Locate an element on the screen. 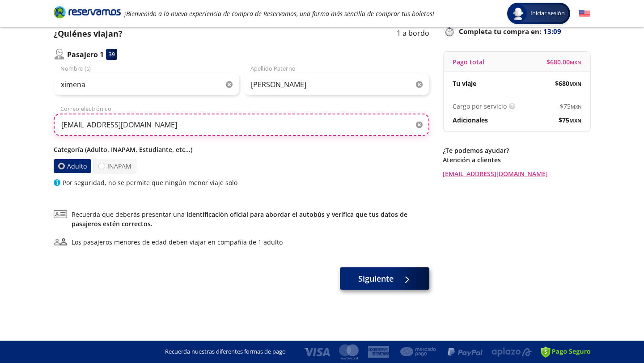 This screenshot has height=363, width=644. p: Categoría (Adulto, INAPAM, Estudiante, etc...) is located at coordinates (241, 149).